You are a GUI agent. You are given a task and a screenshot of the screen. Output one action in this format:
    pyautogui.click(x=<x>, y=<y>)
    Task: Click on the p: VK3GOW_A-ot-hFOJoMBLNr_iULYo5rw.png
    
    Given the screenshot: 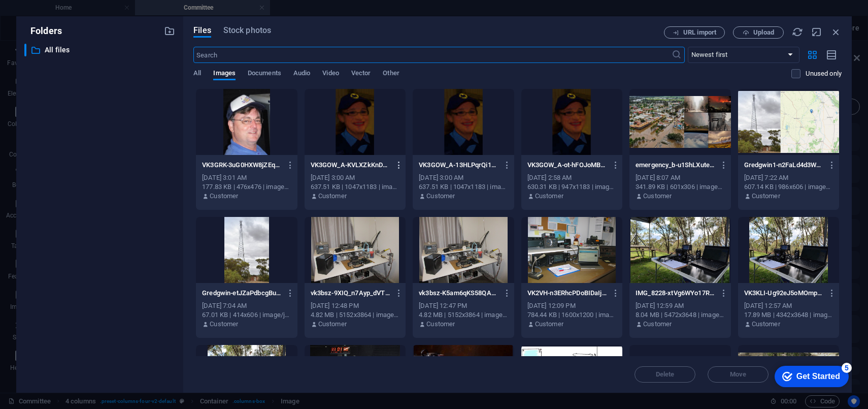 What is the action you would take?
    pyautogui.click(x=567, y=166)
    